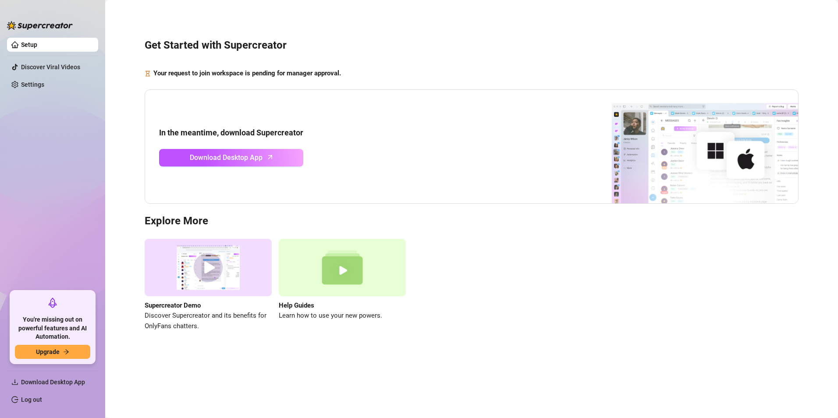 The width and height of the screenshot is (838, 418). What do you see at coordinates (53, 303) in the screenshot?
I see `span: rocket` at bounding box center [53, 303].